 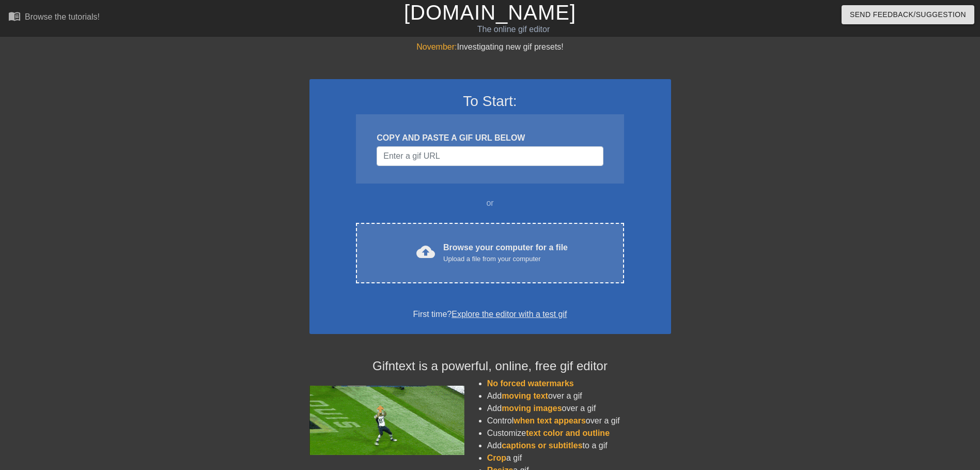 What do you see at coordinates (579, 421) in the screenshot?
I see `li: Control over a gif` at bounding box center [579, 421].